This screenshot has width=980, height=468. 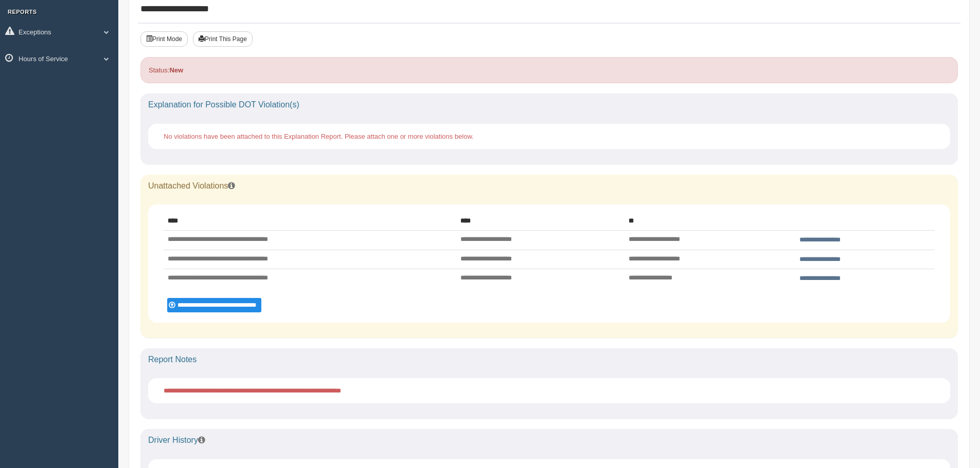 I want to click on button: Print This Page, so click(x=223, y=39).